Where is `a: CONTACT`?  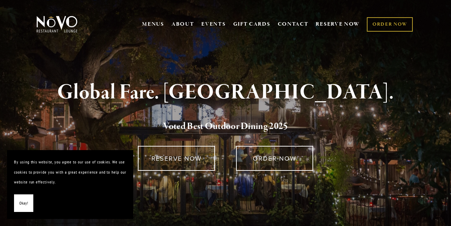 a: CONTACT is located at coordinates (293, 24).